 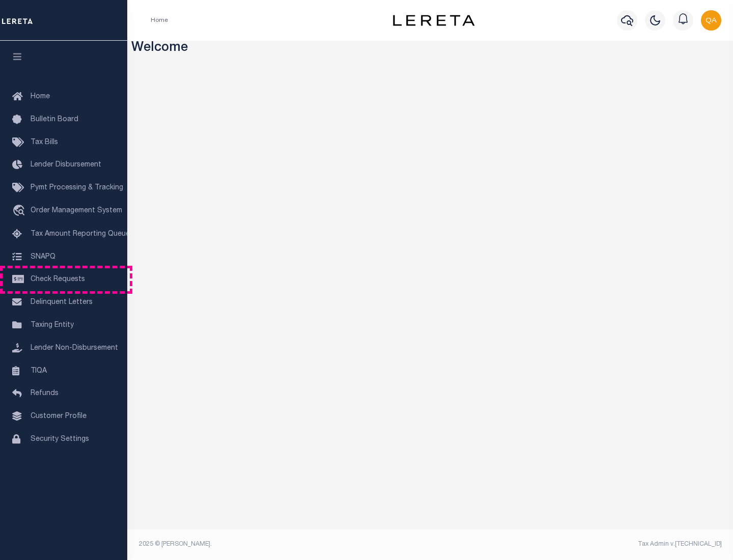 I want to click on li: Home, so click(x=159, y=20).